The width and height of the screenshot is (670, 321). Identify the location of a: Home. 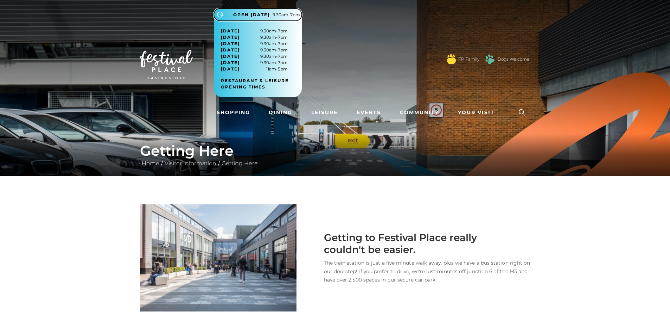
(151, 163).